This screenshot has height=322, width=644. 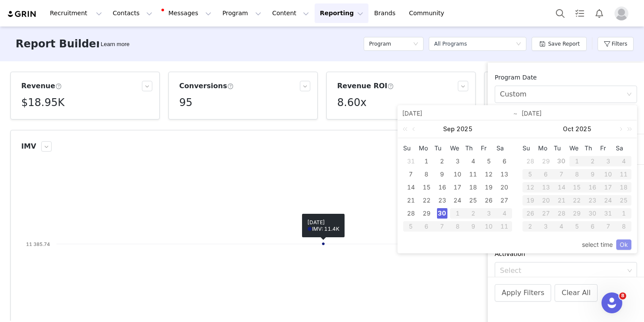 I want to click on a: Sep, so click(x=449, y=129).